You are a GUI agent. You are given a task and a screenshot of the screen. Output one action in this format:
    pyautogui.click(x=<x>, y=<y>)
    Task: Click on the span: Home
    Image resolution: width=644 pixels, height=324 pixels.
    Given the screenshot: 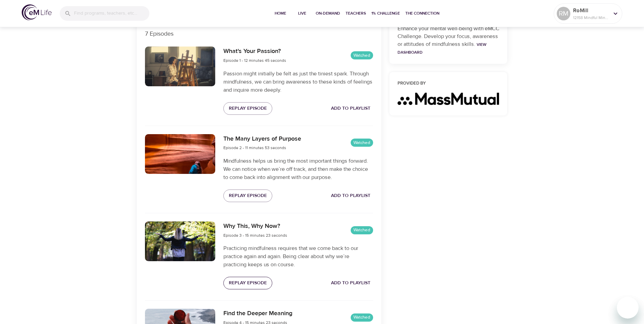 What is the action you would take?
    pyautogui.click(x=280, y=13)
    